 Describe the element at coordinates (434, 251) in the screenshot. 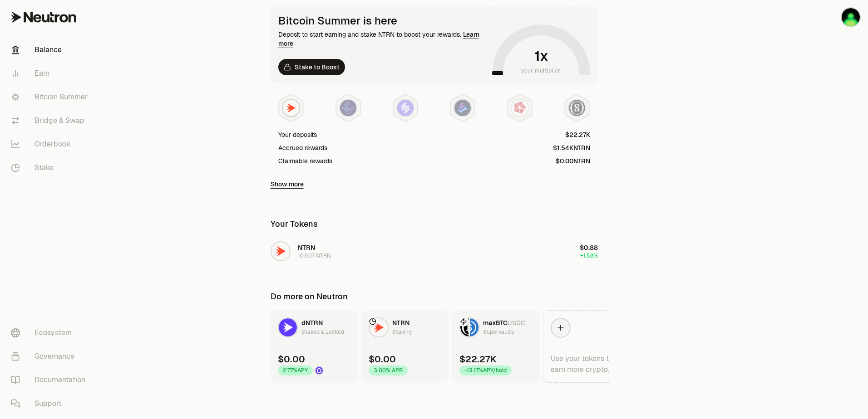

I see `button: NTRN LogoNTRN10.507 NTRN$0.88+1.58%` at that location.